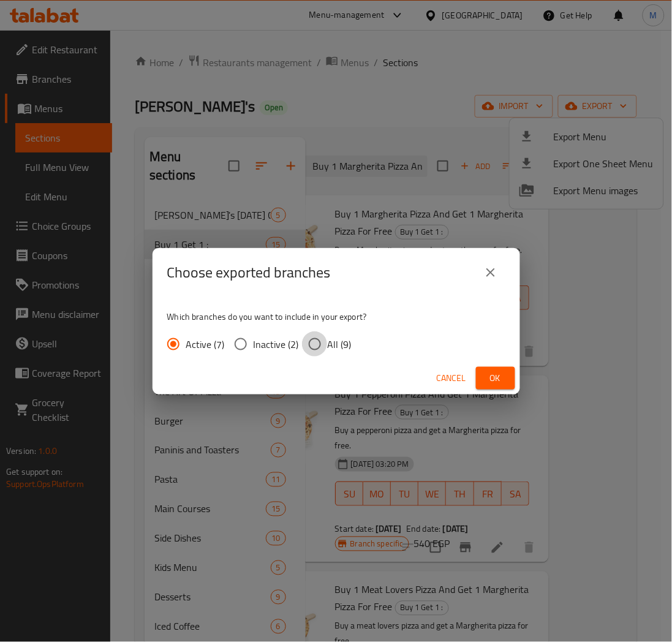  What do you see at coordinates (340, 345) in the screenshot?
I see `span: All (9)` at bounding box center [340, 345].